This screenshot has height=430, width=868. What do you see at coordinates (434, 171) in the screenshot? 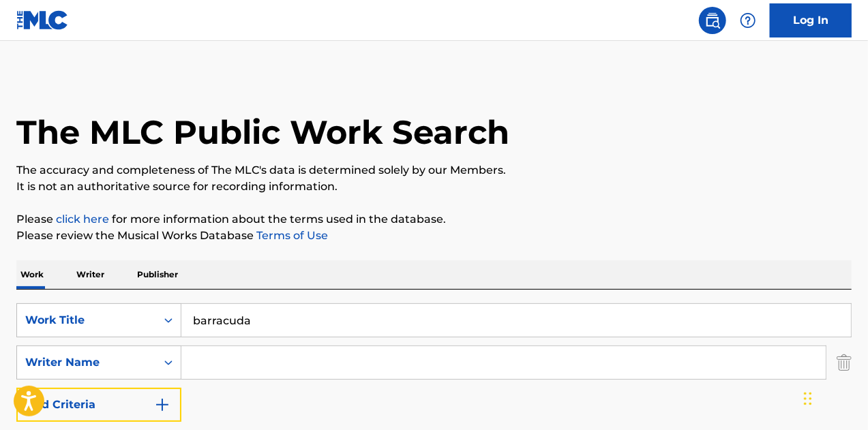
I see `p: The accuracy and completeness of The MLC's data is determined solely by our Members.` at bounding box center [434, 171].